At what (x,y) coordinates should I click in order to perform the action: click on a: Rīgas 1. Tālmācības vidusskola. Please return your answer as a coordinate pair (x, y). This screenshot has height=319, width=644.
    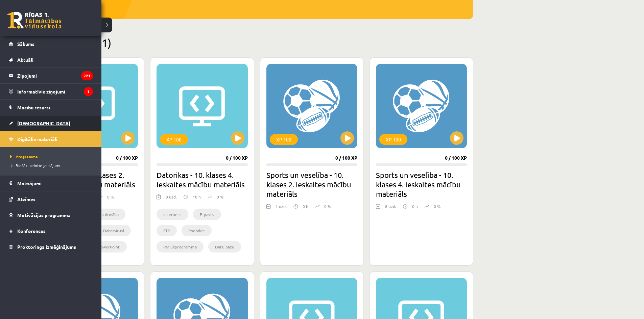
    Looking at the image, I should click on (35, 20).